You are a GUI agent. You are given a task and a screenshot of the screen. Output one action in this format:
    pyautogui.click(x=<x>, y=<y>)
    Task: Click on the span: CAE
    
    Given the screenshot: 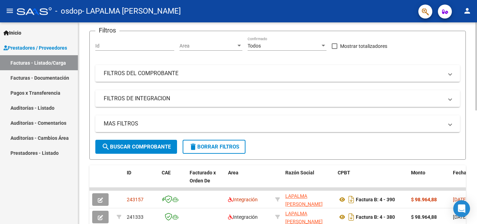 What is the action you would take?
    pyautogui.click(x=166, y=172)
    